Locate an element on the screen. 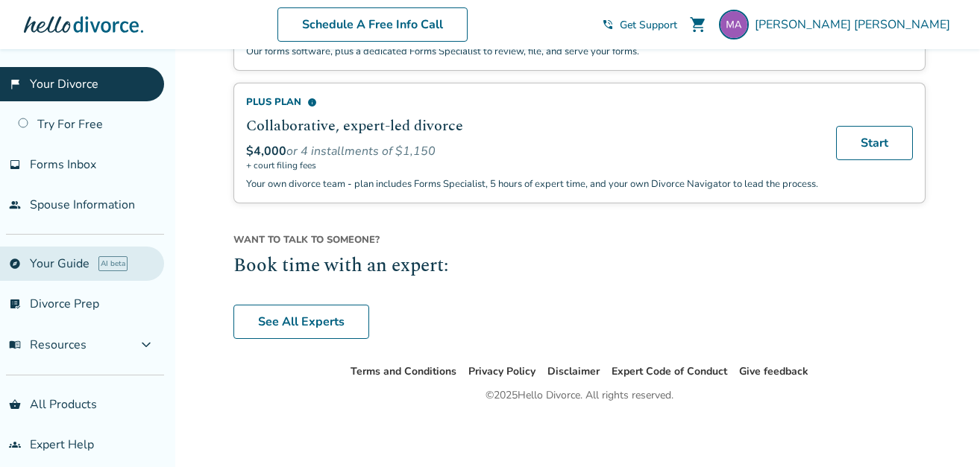 This screenshot has height=467, width=980. span: explore is located at coordinates (15, 264).